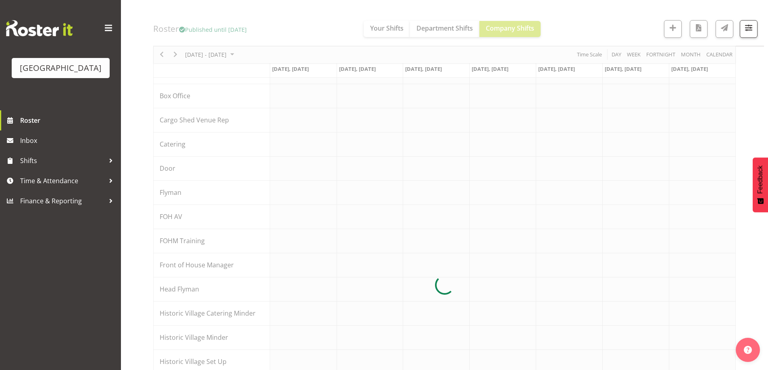  What do you see at coordinates (39, 28) in the screenshot?
I see `img: Rosterit website logo` at bounding box center [39, 28].